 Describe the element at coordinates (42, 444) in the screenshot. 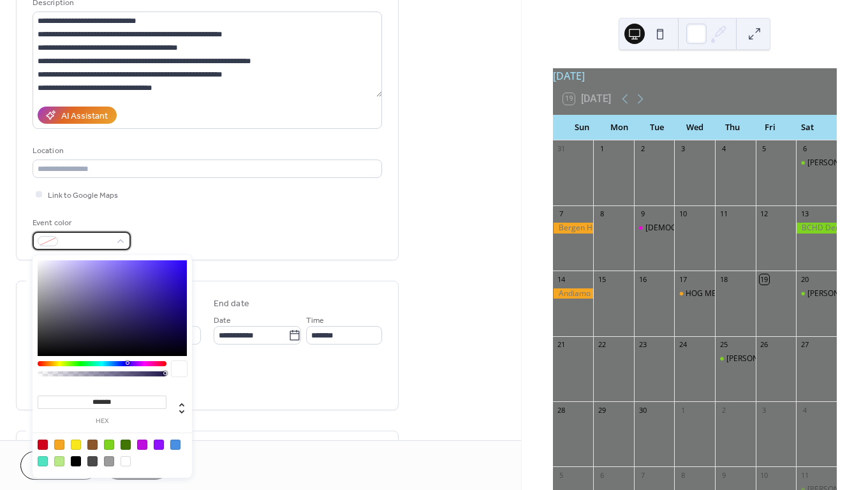

I see `div: #D0021B` at that location.